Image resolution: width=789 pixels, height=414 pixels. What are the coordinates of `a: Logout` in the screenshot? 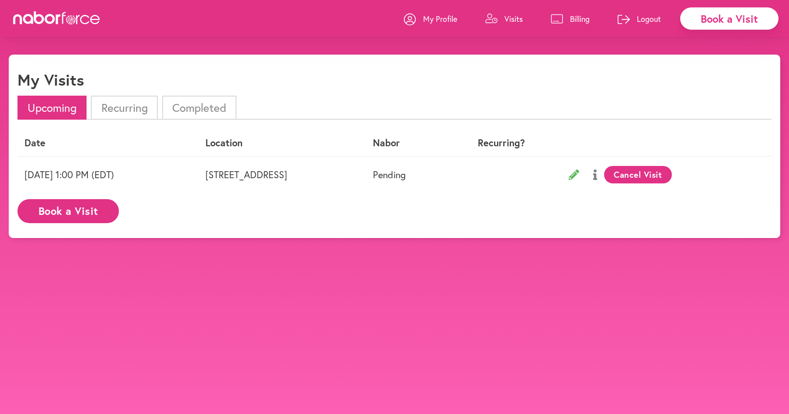 It's located at (639, 19).